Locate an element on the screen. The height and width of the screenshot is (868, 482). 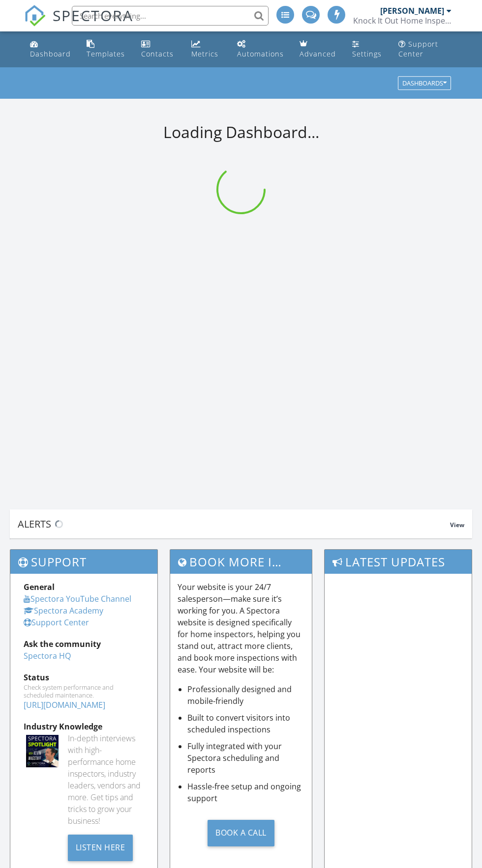
div: Advanced is located at coordinates (318, 54).